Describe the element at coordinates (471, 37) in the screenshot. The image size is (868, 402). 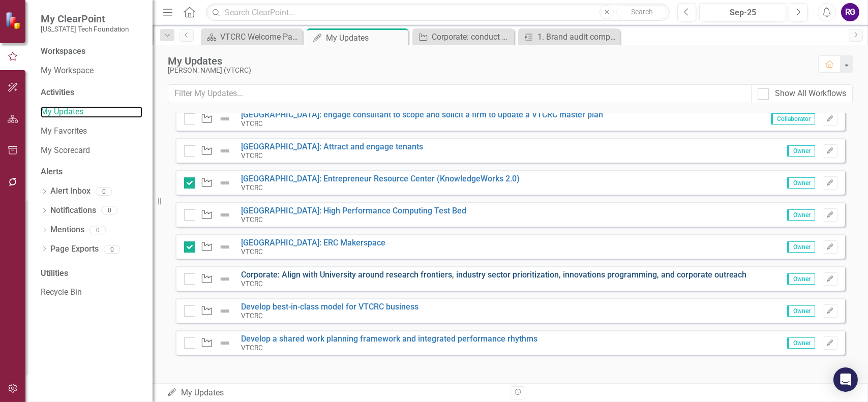
I see `div: Corporate: conduct a brand audit and select an agency for rebranding efforts` at that location.